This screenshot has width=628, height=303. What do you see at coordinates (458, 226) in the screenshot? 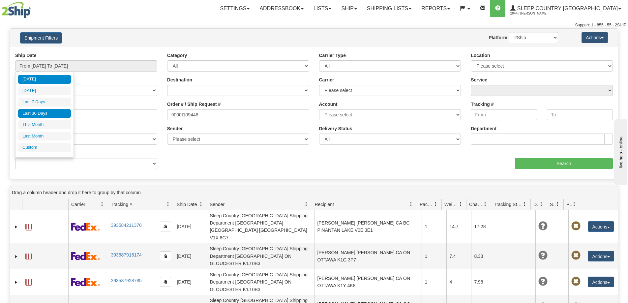
I see `td: 14.7` at bounding box center [458, 226].